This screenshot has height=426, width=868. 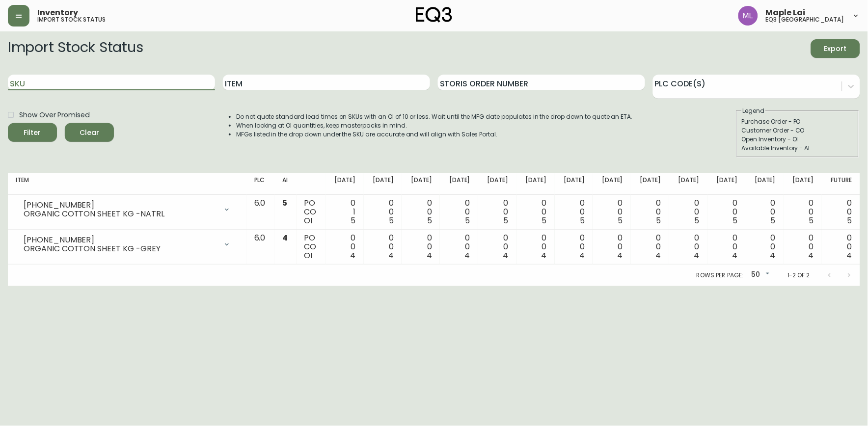 I want to click on span: Clear, so click(x=89, y=133).